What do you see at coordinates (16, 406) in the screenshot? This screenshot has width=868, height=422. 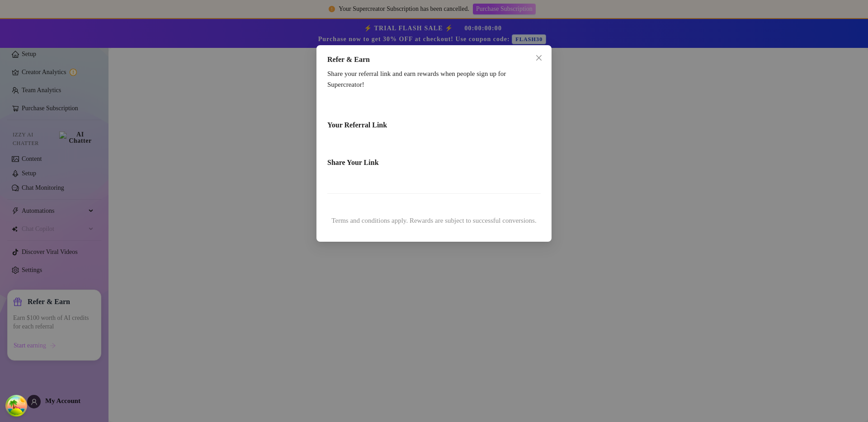 I see `button: Open Tanstack query devtools` at bounding box center [16, 406].